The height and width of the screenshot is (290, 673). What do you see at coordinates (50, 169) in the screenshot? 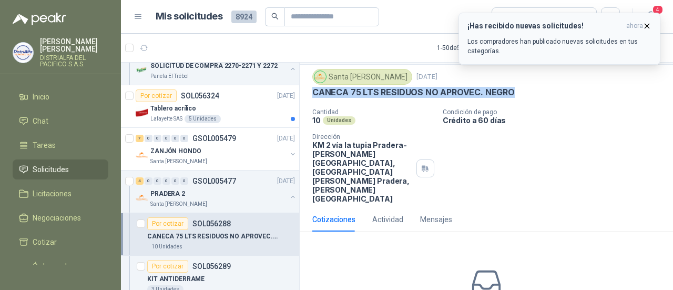
I see `span: Solicitudes` at bounding box center [50, 169].